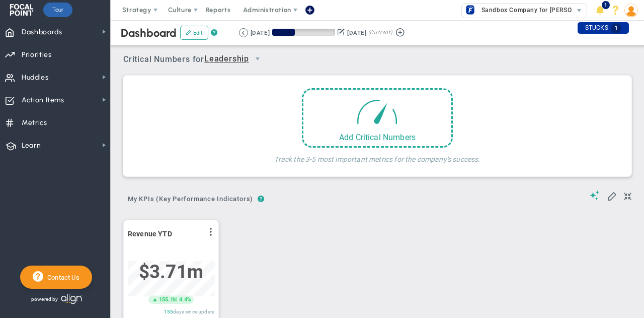  I want to click on span: Priorities, so click(37, 55).